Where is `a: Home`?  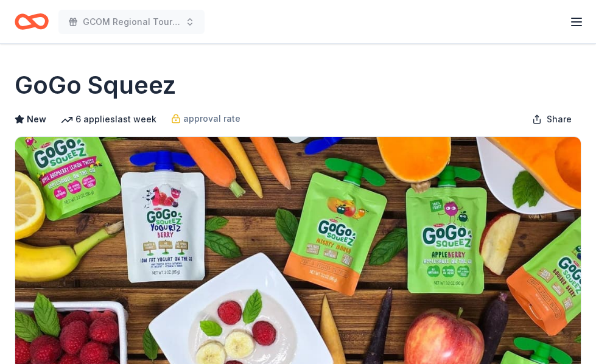
a: Home is located at coordinates (32, 21).